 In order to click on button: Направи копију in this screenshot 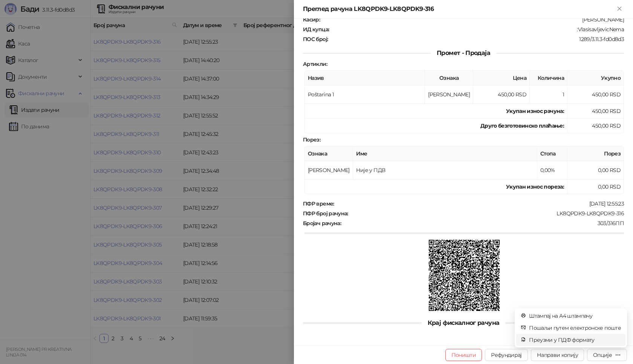, I will do `click(557, 355)`.